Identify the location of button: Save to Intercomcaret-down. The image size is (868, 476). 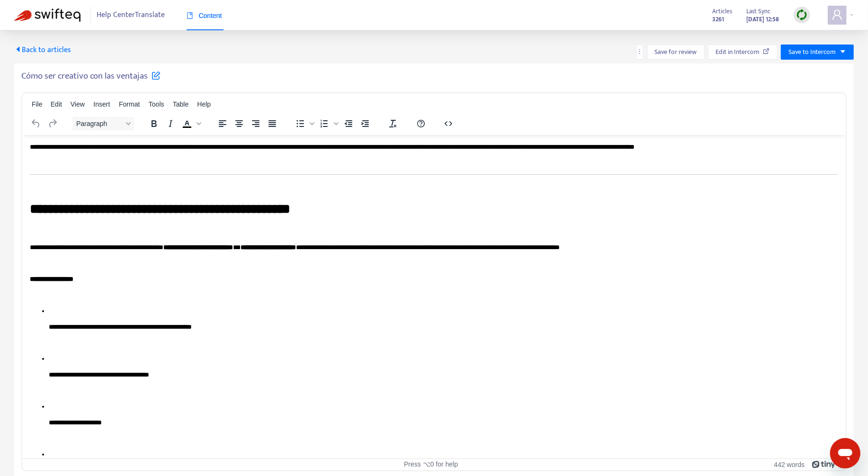
(818, 52).